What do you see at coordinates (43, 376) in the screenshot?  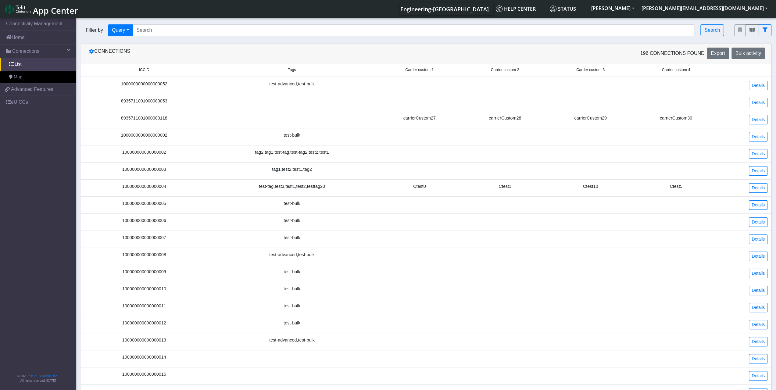 I see `a: Telit IoT Solutions, Inc.` at bounding box center [43, 376].